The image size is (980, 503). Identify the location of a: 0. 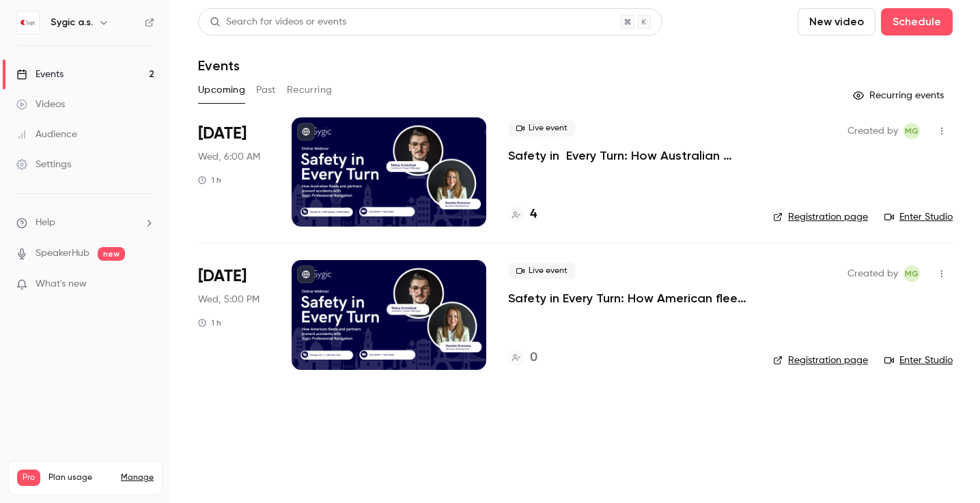
(523, 357).